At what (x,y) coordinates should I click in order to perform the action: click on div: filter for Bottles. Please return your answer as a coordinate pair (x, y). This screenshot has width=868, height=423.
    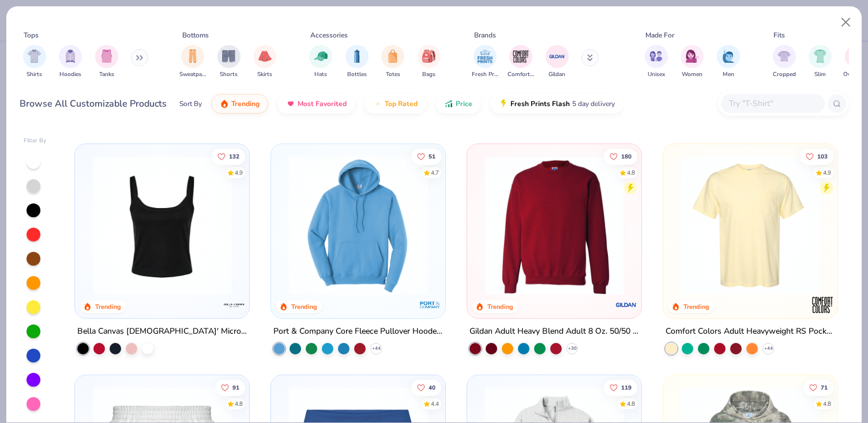
    Looking at the image, I should click on (357, 62).